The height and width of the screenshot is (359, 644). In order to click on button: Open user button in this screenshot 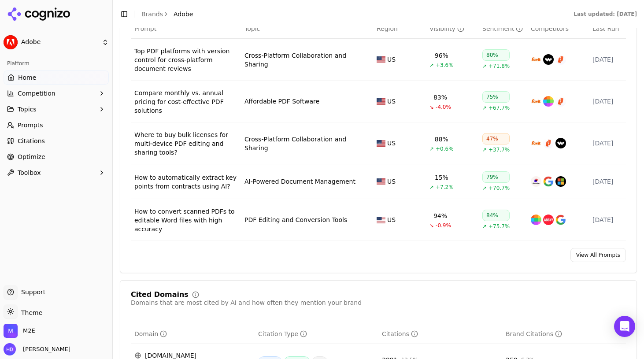, I will do `click(37, 349)`.